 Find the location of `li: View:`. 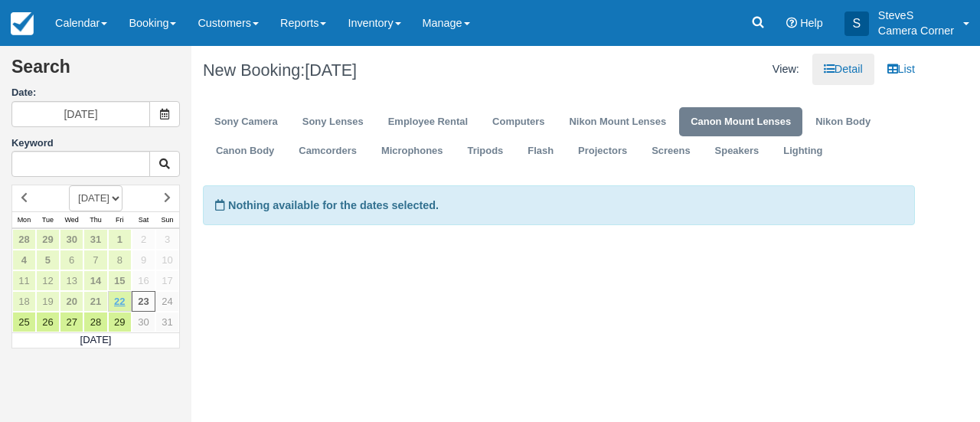

li: View: is located at coordinates (785, 69).